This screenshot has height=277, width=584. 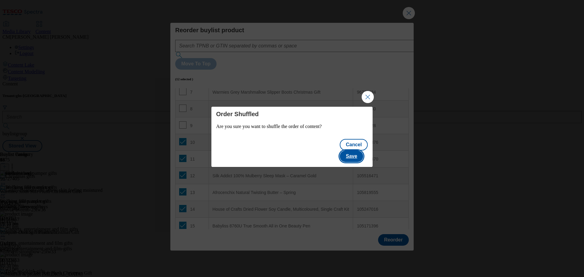 What do you see at coordinates (351, 156) in the screenshot?
I see `button: Save` at bounding box center [351, 156].